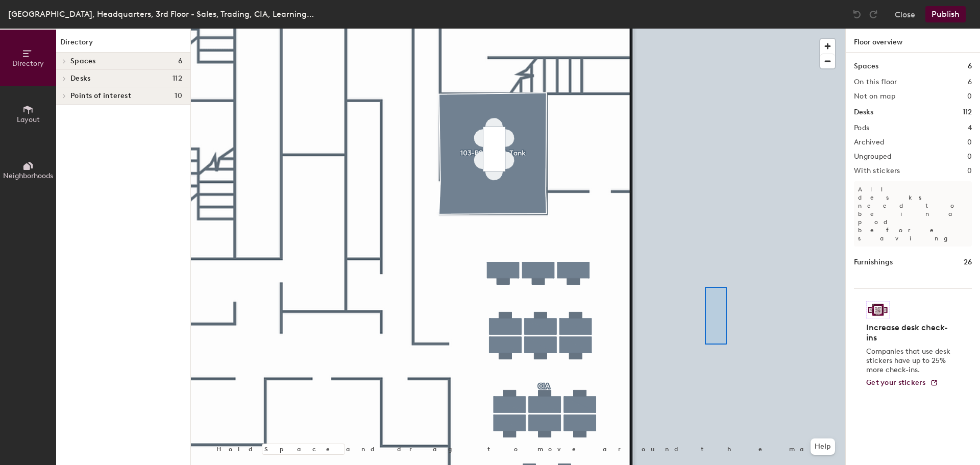 This screenshot has height=465, width=980. Describe the element at coordinates (28, 119) in the screenshot. I see `span: Layout` at that location.